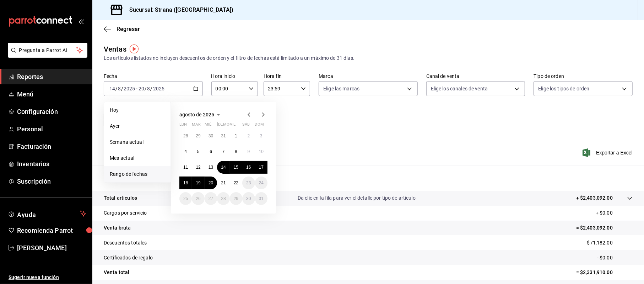 Image resolution: width=644 pixels, height=284 pixels. I want to click on button: 23 de agosto de 2025, so click(248, 183).